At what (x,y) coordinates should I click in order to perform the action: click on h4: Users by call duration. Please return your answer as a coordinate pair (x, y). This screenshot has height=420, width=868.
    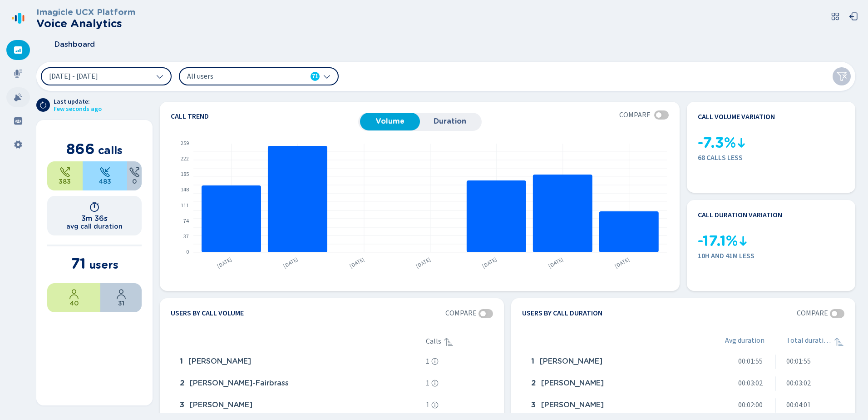
    Looking at the image, I should click on (562, 313).